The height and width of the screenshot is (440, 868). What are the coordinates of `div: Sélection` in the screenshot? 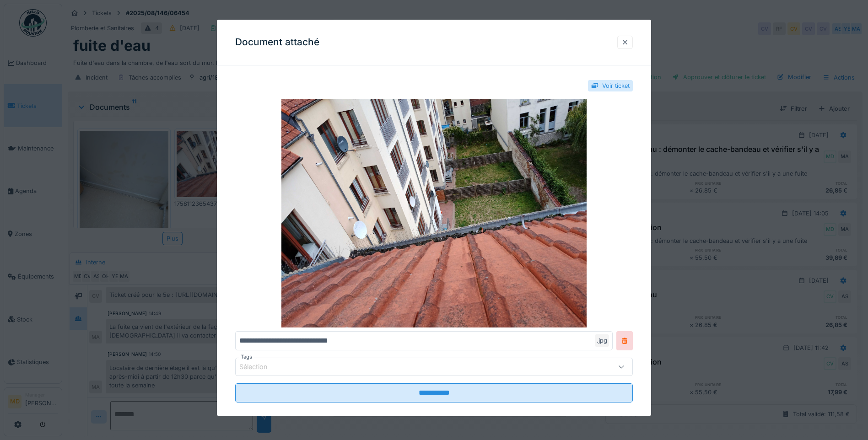 It's located at (260, 367).